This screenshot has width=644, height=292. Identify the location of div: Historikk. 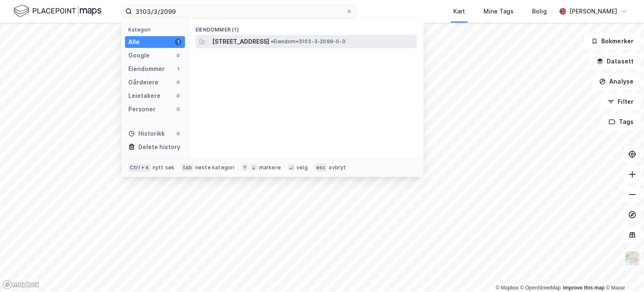
(146, 133).